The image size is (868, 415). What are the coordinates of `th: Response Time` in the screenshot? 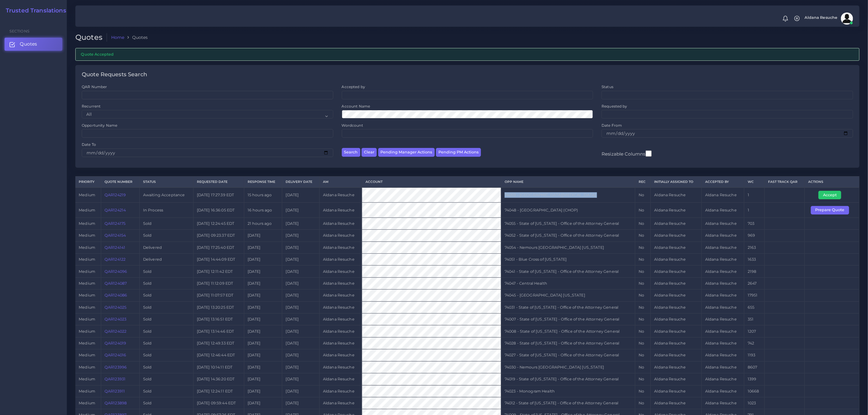 It's located at (264, 181).